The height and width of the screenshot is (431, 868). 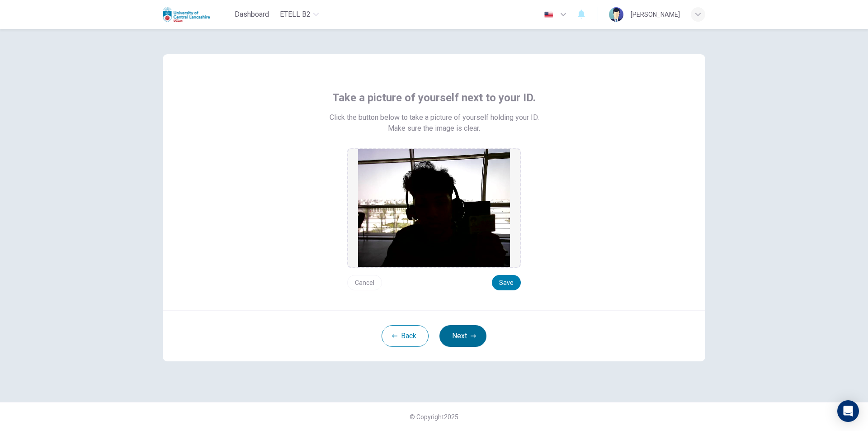 I want to click on img: en, so click(x=549, y=15).